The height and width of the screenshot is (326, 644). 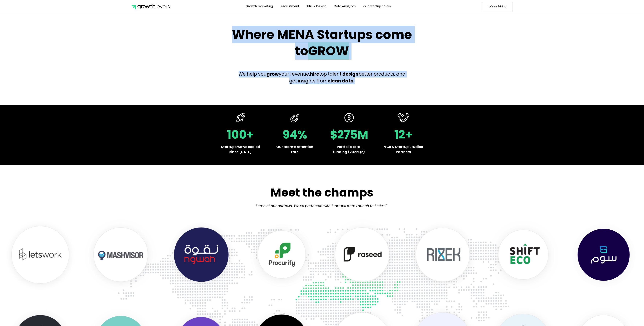 What do you see at coordinates (322, 206) in the screenshot?
I see `p: Some of our portfolio. We’ve partnered with Startups from Launch to Series B.` at bounding box center [322, 206].